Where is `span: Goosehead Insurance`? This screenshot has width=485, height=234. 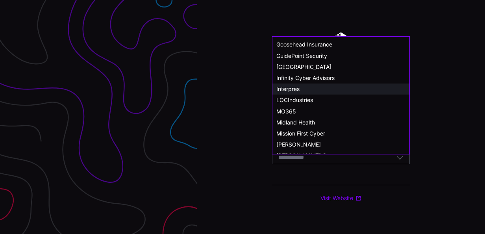
span: Goosehead Insurance is located at coordinates (305, 44).